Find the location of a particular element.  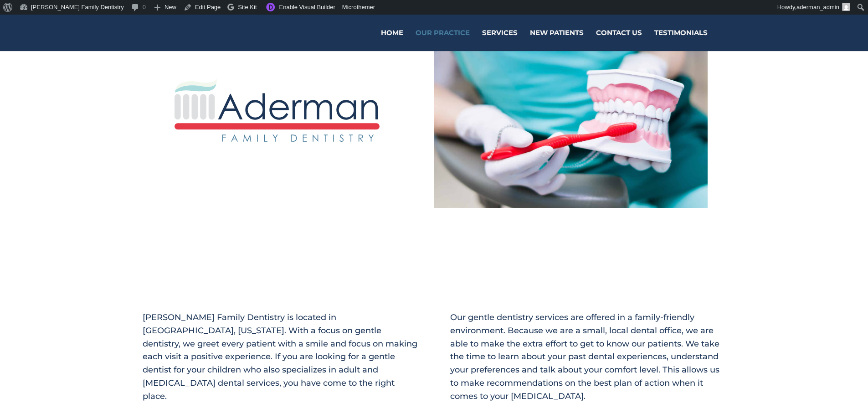

a: New Patients is located at coordinates (556, 40).